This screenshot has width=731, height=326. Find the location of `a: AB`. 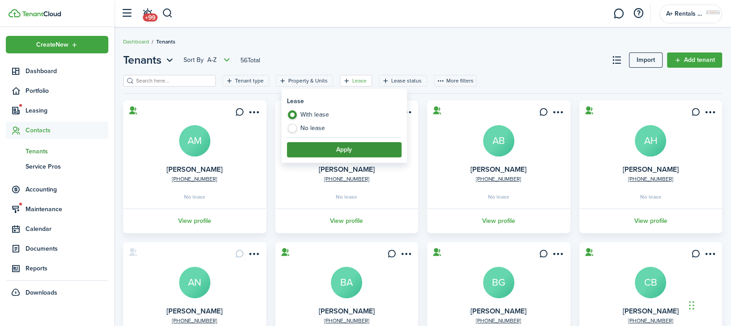

a: AB is located at coordinates (499, 141).